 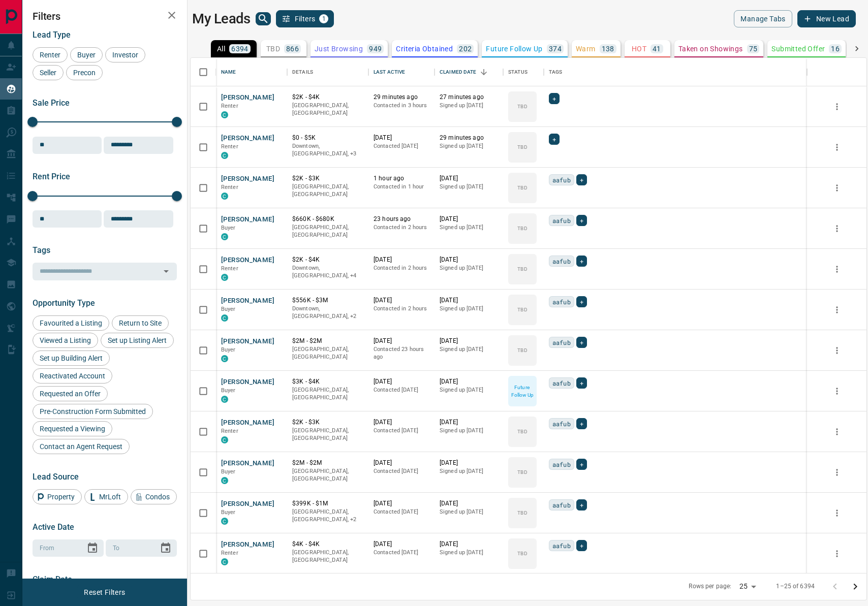 I want to click on span: Reactivated Account, so click(x=72, y=376).